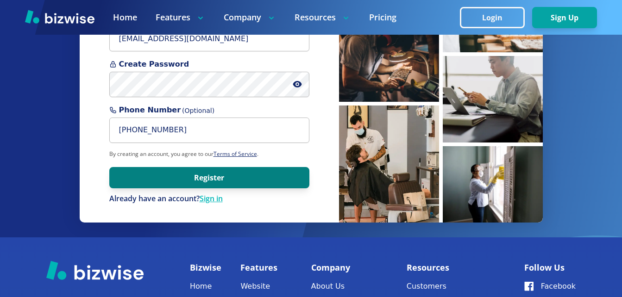  I want to click on img: Man working on laptop, so click(492, 99).